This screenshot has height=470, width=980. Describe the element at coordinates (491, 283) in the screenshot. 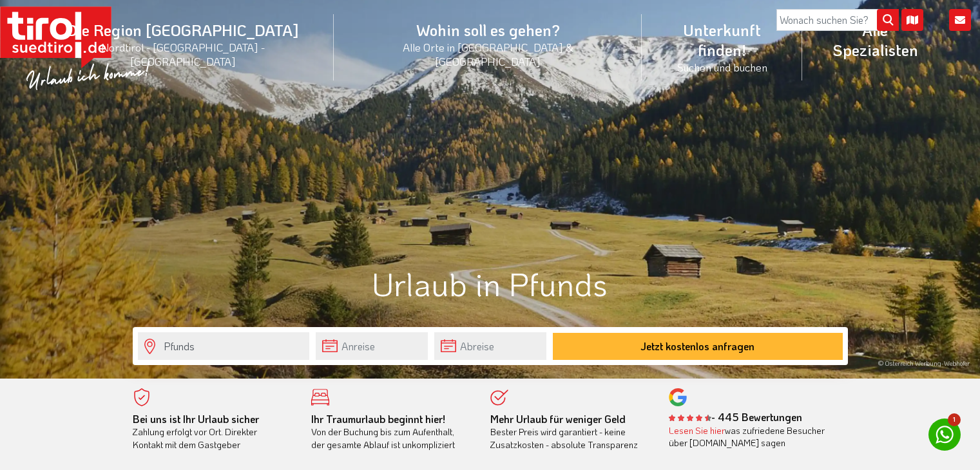

I see `h1: Urlaub in Pfunds` at that location.